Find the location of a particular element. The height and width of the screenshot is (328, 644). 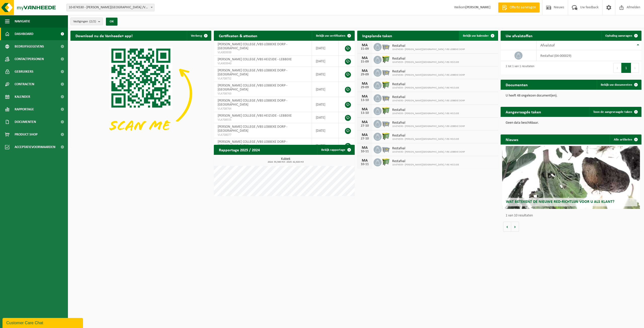

a: Ophaling aanvragen is located at coordinates (621, 36).